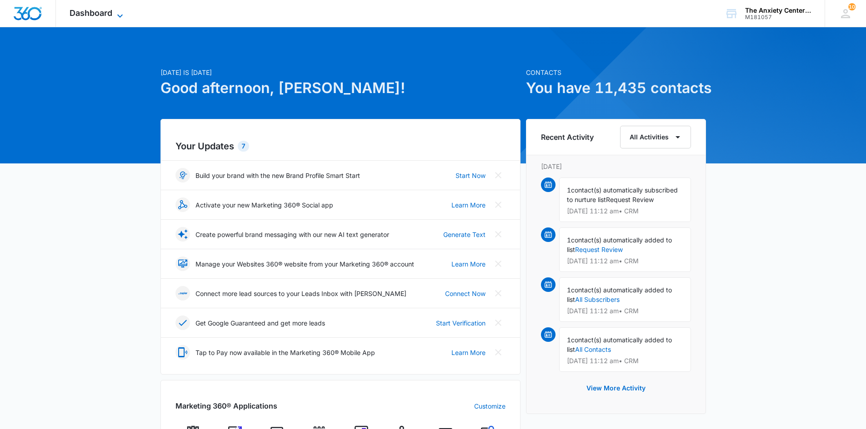 This screenshot has height=429, width=866. What do you see at coordinates (597, 300) in the screenshot?
I see `a: All Subscribers` at bounding box center [597, 300].